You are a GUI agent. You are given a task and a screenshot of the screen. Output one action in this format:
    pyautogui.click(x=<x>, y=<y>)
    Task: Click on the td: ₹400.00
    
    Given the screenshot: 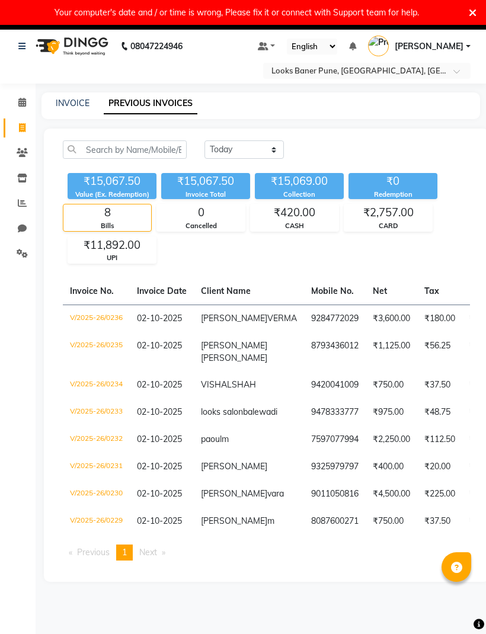 What is the action you would take?
    pyautogui.click(x=391, y=467)
    